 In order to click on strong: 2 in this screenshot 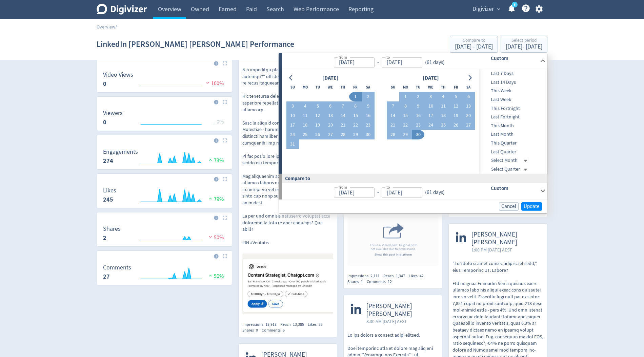, I will do `click(105, 238)`.